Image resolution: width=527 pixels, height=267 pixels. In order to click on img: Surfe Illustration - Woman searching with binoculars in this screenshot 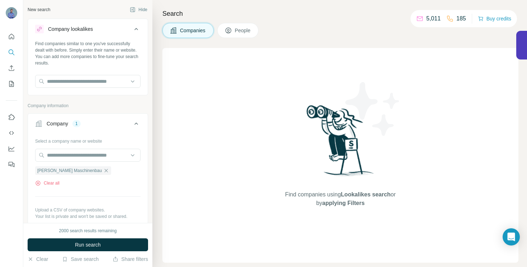, I will do `click(341, 143)`.